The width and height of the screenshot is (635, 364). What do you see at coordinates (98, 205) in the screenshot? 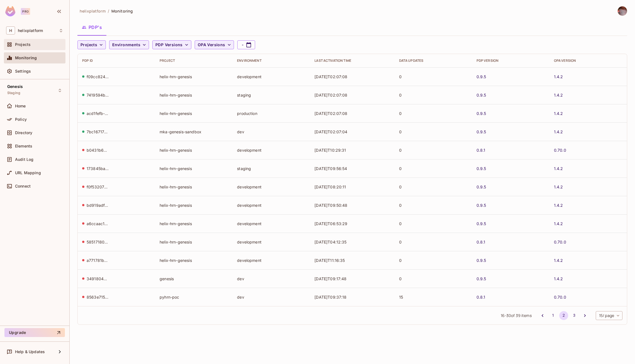
I see `div: bd919adf-263c-4c94-8aea-cdcc401bf257` at bounding box center [98, 205].